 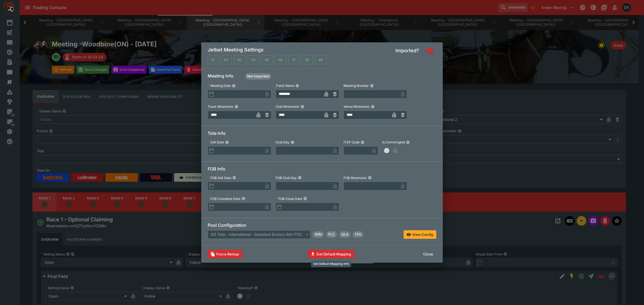 What do you see at coordinates (331, 264) in the screenshot?
I see `div: Get Default Mapping Info` at bounding box center [331, 264].